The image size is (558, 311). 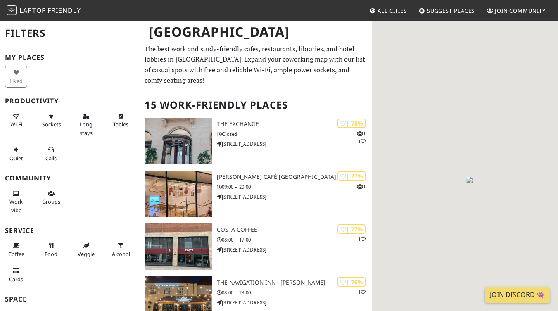 I want to click on span: Group tables, so click(x=51, y=202).